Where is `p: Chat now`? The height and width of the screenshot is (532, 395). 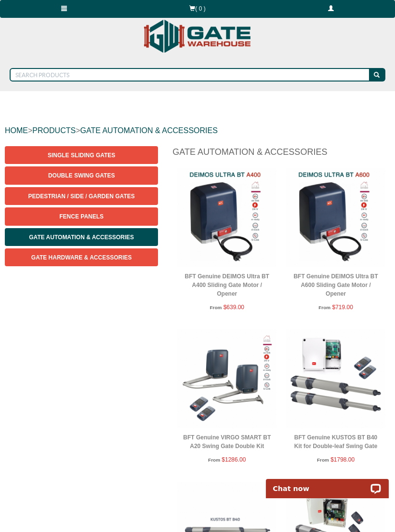 p: Chat now is located at coordinates (61, 21).